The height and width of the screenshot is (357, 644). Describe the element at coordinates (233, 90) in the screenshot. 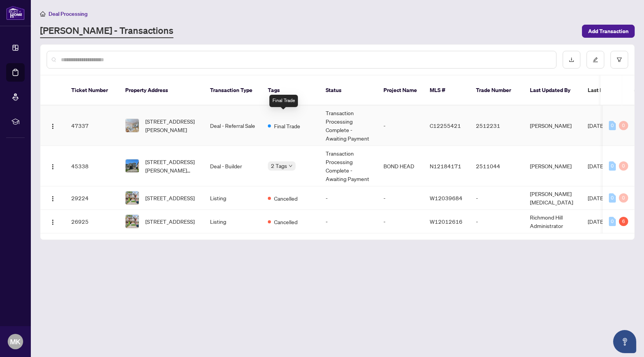

I see `th: Transaction Type` at that location.